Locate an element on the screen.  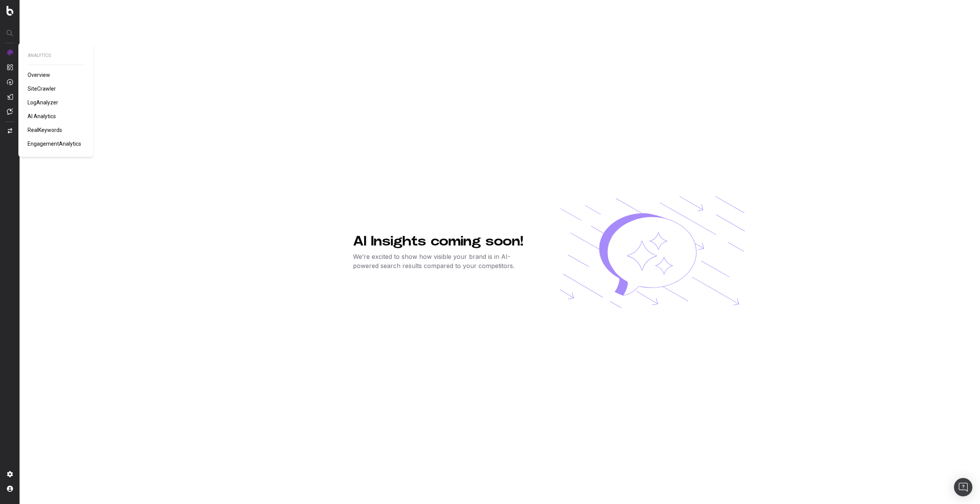
a: SiteCrawler is located at coordinates (44, 88).